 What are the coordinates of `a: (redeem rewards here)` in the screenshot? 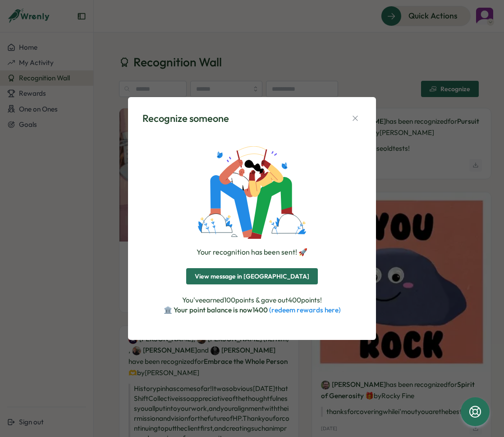 It's located at (305, 310).